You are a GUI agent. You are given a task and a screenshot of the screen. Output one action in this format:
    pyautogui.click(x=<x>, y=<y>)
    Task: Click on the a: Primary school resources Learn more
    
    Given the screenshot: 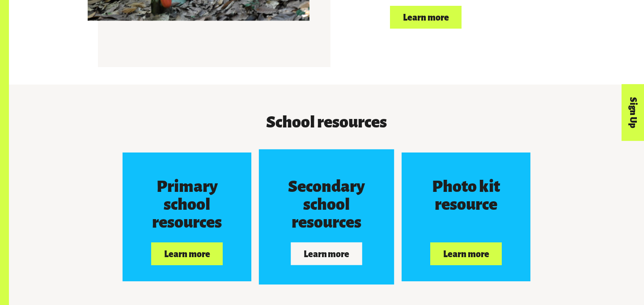 What is the action you would take?
    pyautogui.click(x=187, y=217)
    